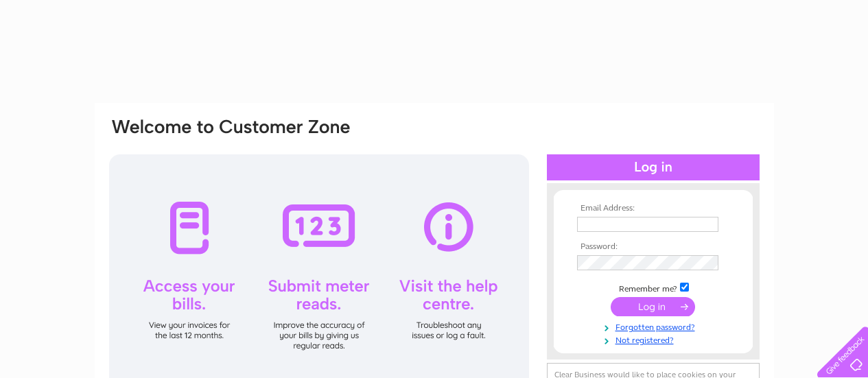 This screenshot has height=378, width=868. What do you see at coordinates (654, 246) in the screenshot?
I see `th: Password:` at bounding box center [654, 246].